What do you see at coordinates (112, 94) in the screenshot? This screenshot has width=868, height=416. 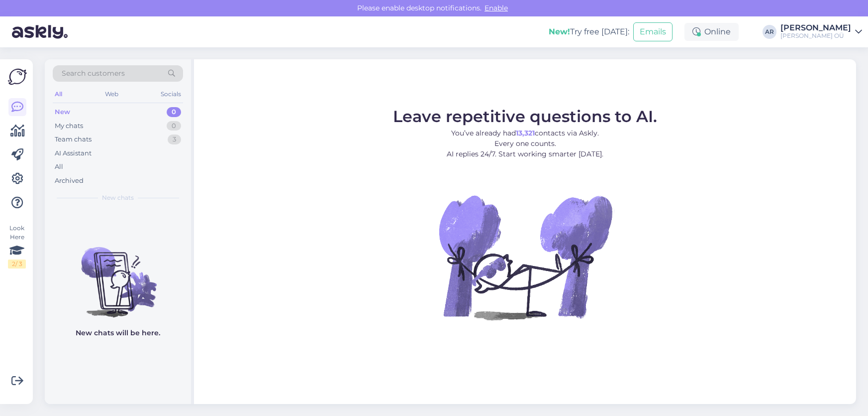 I see `div: Web` at bounding box center [112, 94].